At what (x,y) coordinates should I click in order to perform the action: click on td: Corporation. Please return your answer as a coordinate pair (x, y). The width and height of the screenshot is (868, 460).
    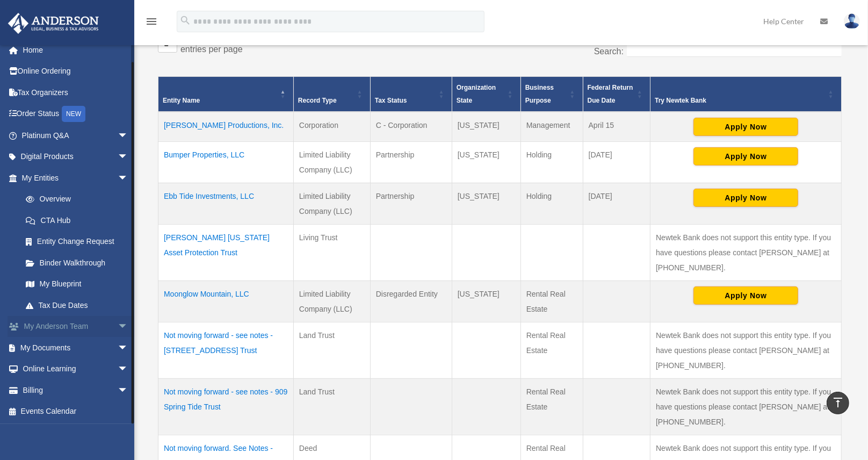
    Looking at the image, I should click on (331, 127).